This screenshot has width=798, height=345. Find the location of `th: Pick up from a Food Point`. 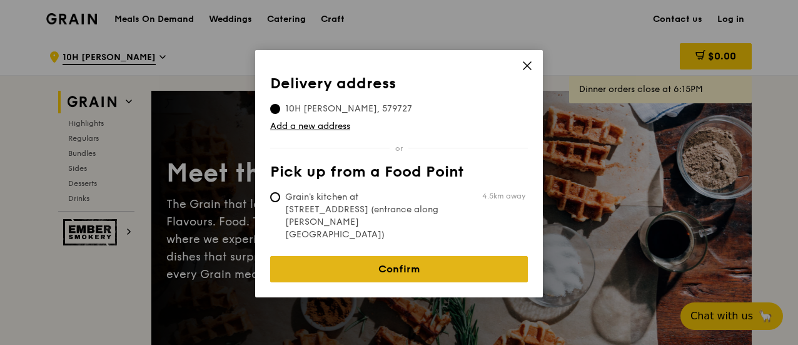

th: Pick up from a Food Point is located at coordinates (399, 175).